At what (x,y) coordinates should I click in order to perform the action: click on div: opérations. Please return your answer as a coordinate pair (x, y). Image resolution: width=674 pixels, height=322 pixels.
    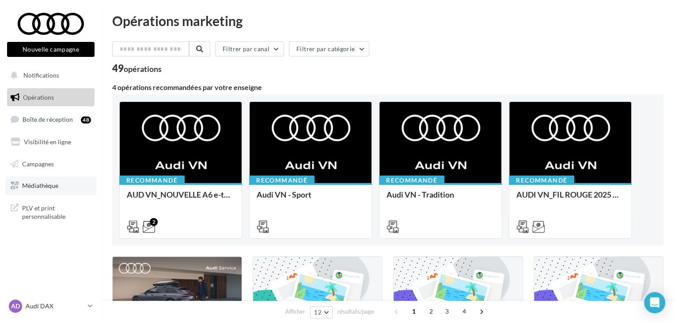
    Looking at the image, I should click on (143, 69).